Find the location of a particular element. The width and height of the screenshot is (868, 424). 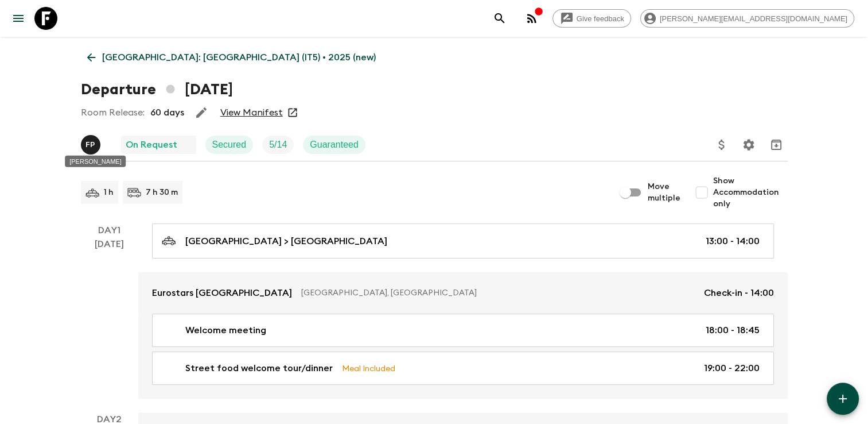

div: Trip Fill is located at coordinates (278, 144).